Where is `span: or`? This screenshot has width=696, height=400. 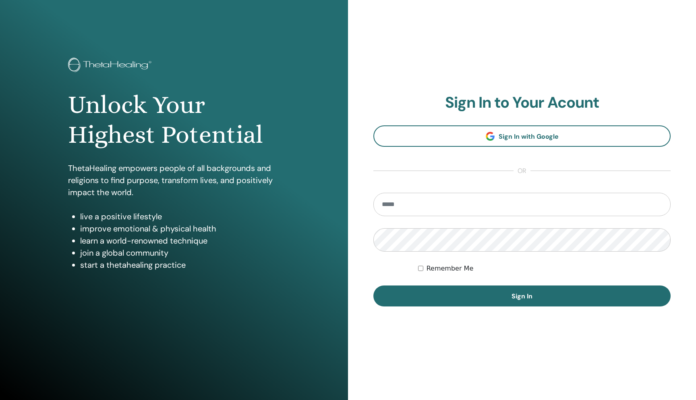 span: or is located at coordinates (522, 171).